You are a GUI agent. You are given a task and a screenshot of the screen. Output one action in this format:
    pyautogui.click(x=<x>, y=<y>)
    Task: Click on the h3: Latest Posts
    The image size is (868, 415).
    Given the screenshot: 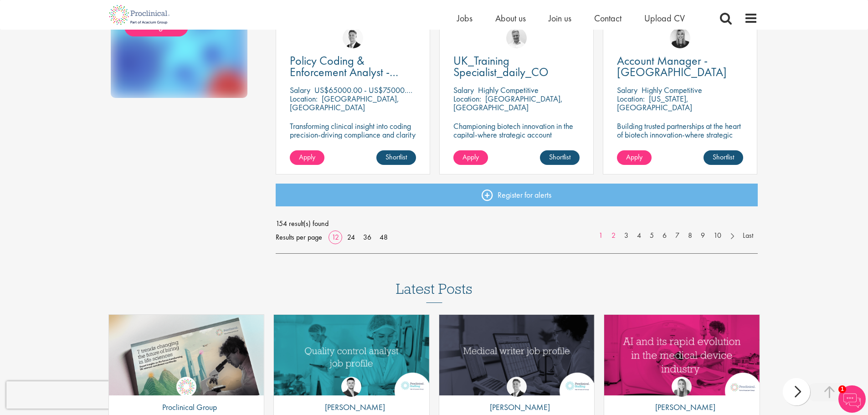 What is the action you would take?
    pyautogui.click(x=434, y=292)
    